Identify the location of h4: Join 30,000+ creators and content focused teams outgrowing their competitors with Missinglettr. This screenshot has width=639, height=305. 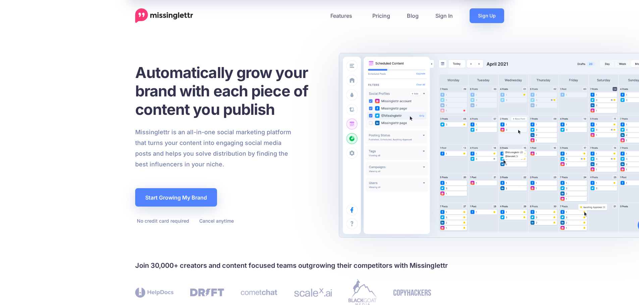
(320, 266).